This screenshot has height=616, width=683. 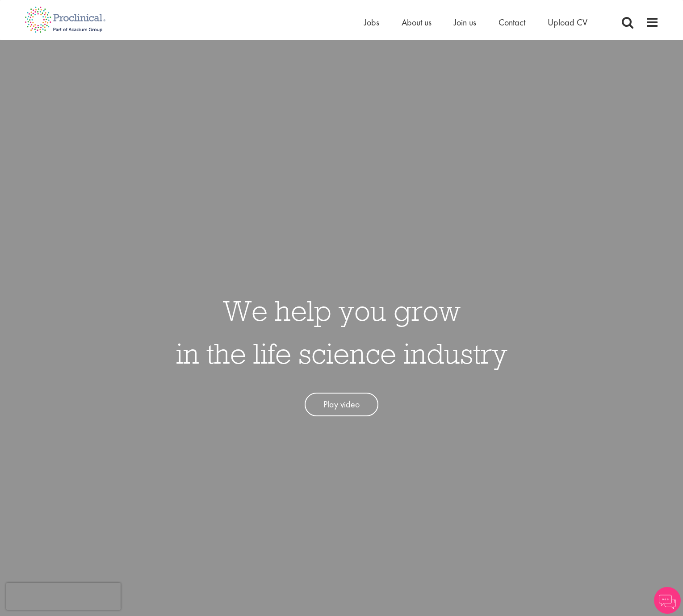 What do you see at coordinates (668, 601) in the screenshot?
I see `img: Chatbot` at bounding box center [668, 601].